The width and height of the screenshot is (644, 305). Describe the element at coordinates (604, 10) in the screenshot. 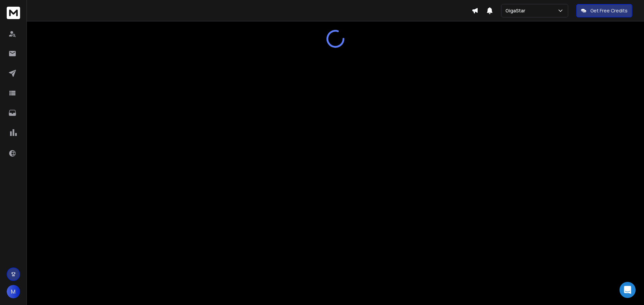

I see `button: Get Free Credits` at that location.